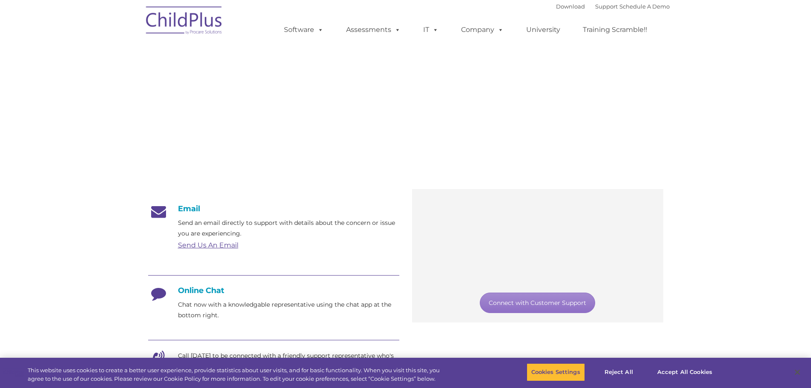  Describe the element at coordinates (431, 30) in the screenshot. I see `a: IT` at that location.